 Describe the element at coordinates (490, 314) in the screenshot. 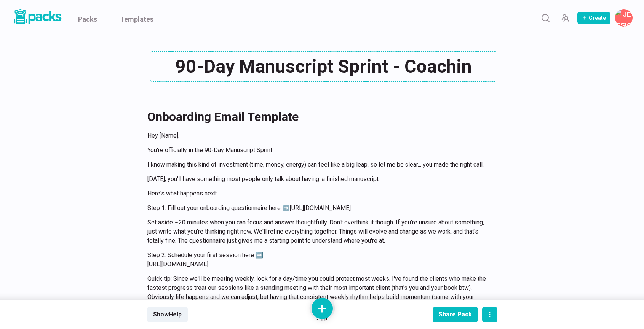

I see `button: actions` at that location.